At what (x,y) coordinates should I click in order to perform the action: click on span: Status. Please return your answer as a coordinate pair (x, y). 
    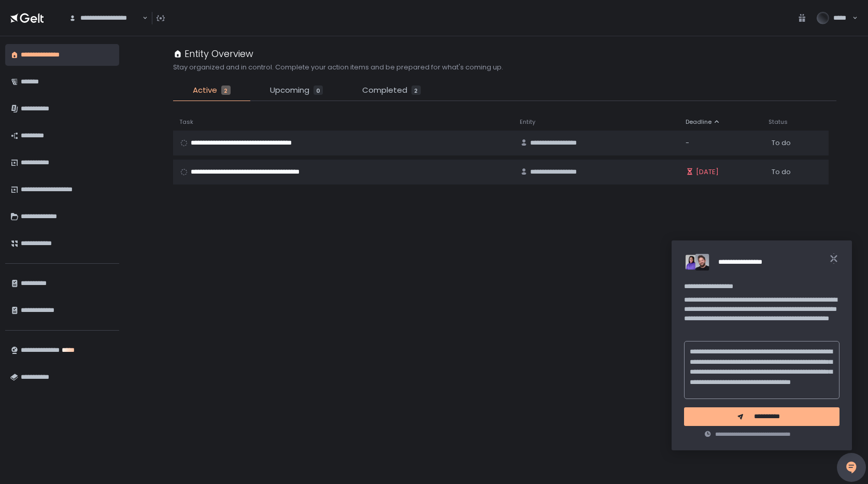
    Looking at the image, I should click on (778, 122).